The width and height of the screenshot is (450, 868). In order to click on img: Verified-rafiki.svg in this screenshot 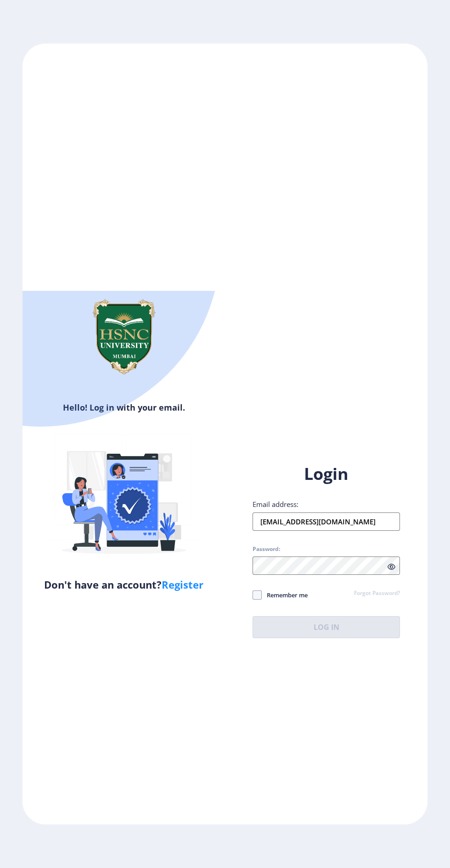, I will do `click(124, 497)`.